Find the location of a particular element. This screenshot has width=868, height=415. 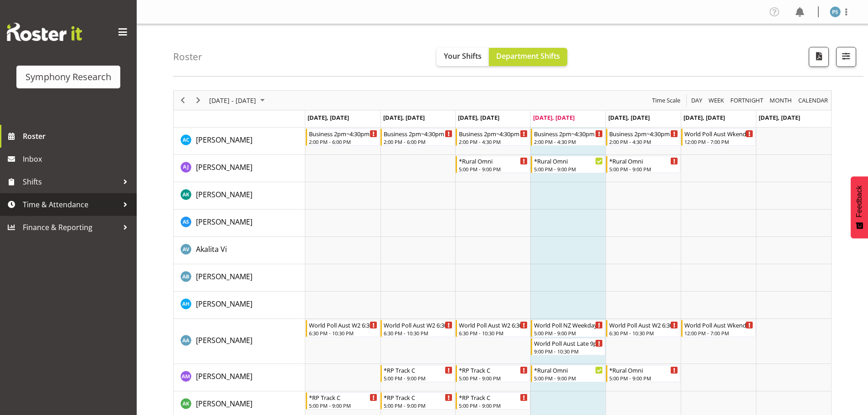

button: Your Shifts is located at coordinates (463, 57).